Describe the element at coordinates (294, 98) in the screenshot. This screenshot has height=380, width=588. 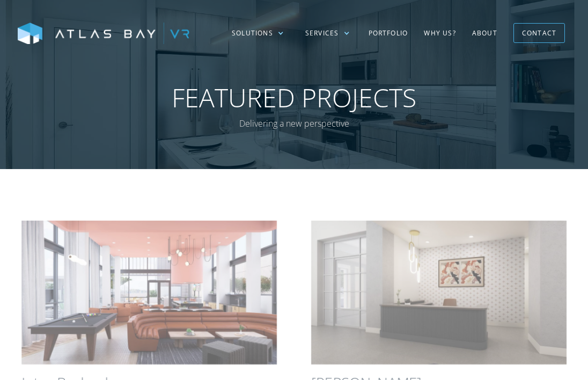
I see `h1: Featured Projects` at that location.